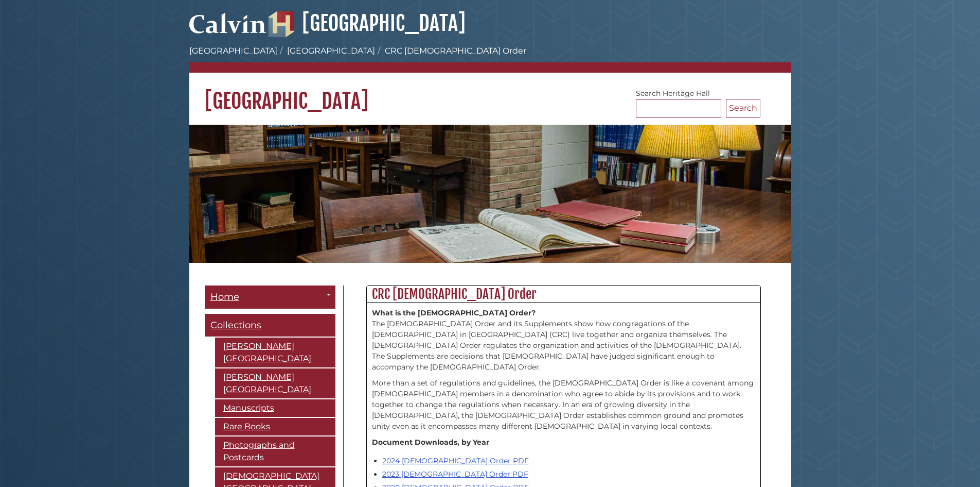 This screenshot has height=487, width=980. I want to click on span: Collections, so click(236, 325).